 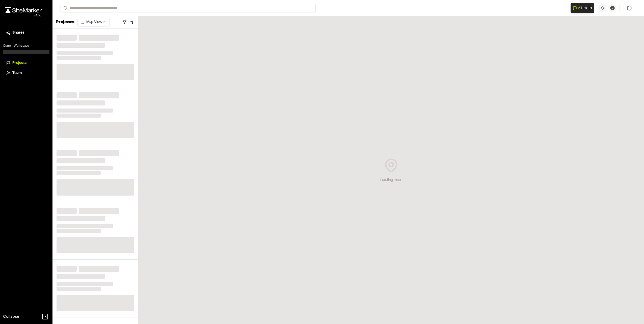 What do you see at coordinates (26, 33) in the screenshot?
I see `a: Shares` at bounding box center [26, 33].